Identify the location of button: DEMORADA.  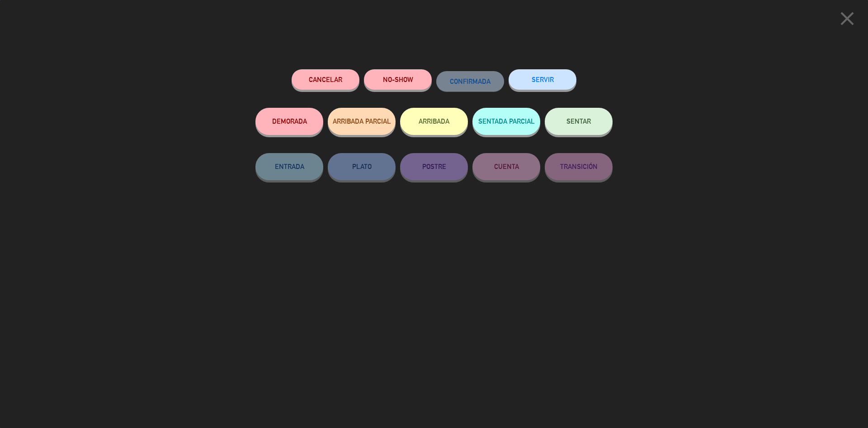
(289, 121).